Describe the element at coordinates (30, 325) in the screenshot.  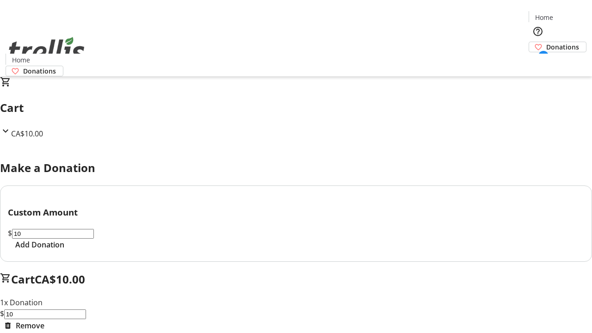
I see `span: Remove` at that location.